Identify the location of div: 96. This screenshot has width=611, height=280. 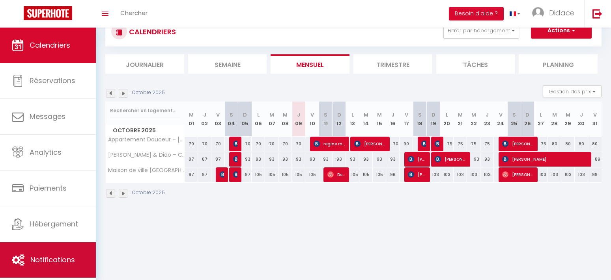
(393, 175).